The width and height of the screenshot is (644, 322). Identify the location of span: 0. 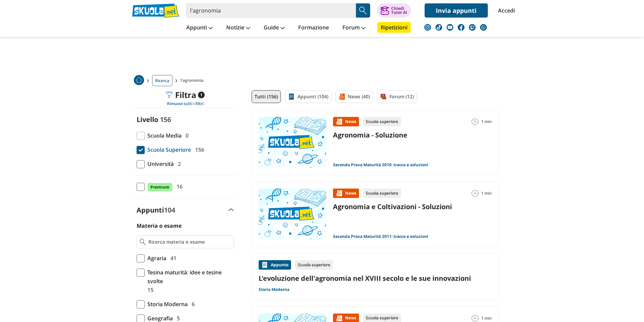
(185, 135).